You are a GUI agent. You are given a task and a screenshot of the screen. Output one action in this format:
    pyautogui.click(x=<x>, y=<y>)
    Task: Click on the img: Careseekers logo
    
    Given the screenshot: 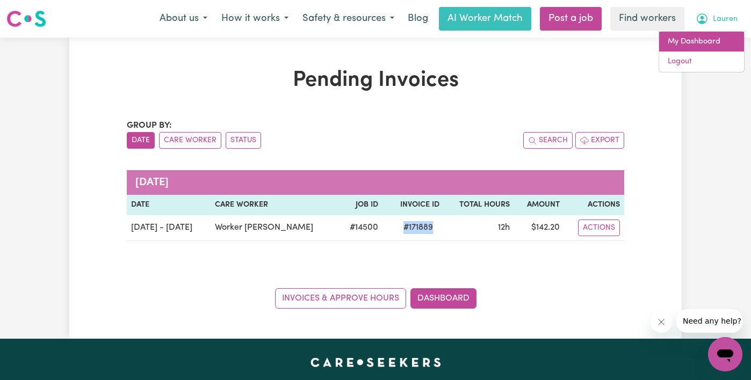 What is the action you would take?
    pyautogui.click(x=26, y=19)
    